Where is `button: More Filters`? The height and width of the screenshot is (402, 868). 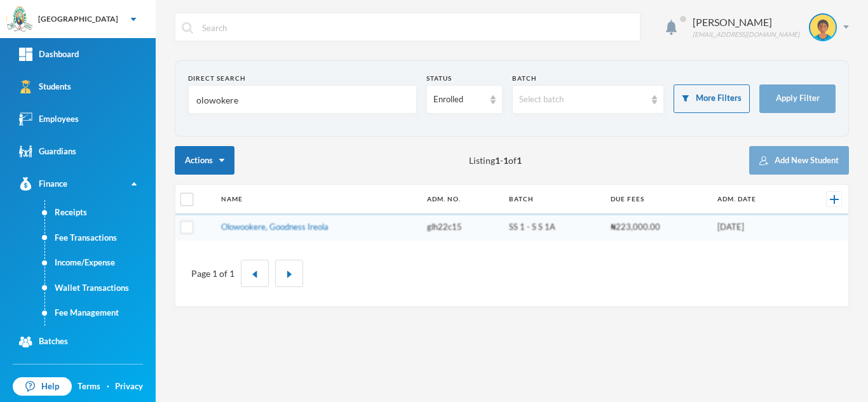 button: More Filters is located at coordinates (711, 99).